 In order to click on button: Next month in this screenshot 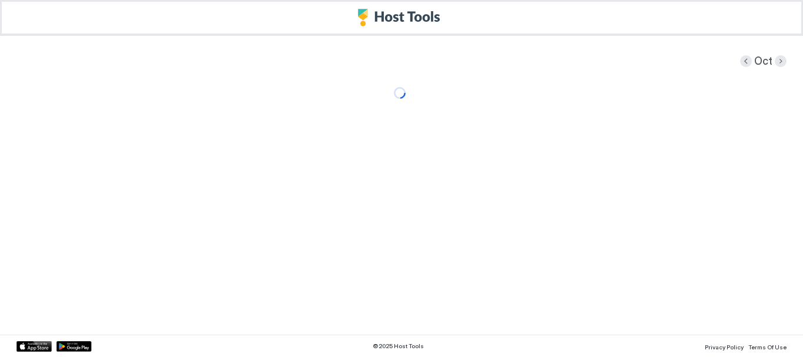, I will do `click(781, 61)`.